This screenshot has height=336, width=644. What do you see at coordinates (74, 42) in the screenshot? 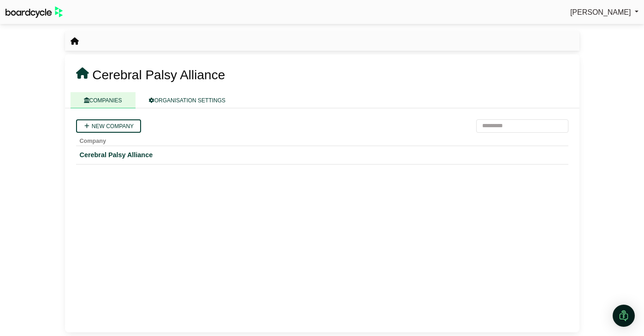
I see `nav: breadcrumb` at bounding box center [74, 42].